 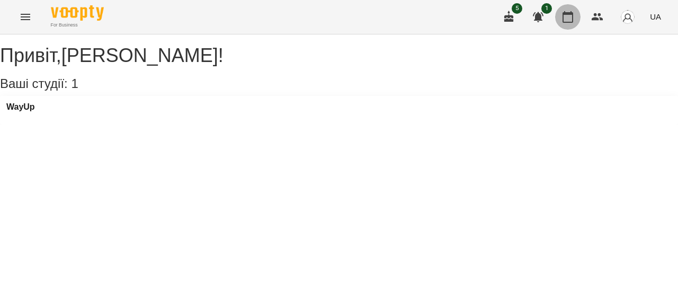 I want to click on h3: WayUp, so click(x=21, y=107).